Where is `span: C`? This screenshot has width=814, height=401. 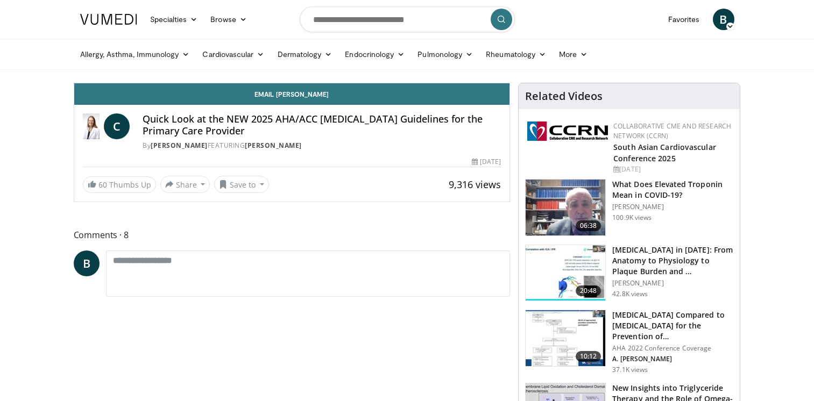 span: C is located at coordinates (117, 126).